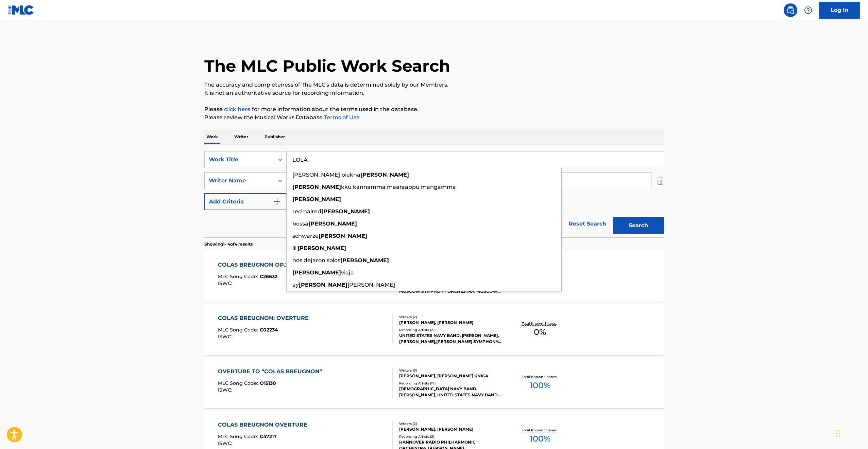 The width and height of the screenshot is (868, 449). Describe the element at coordinates (271, 372) in the screenshot. I see `div: OVERTURE TO "COLAS BREUGNON"` at that location.